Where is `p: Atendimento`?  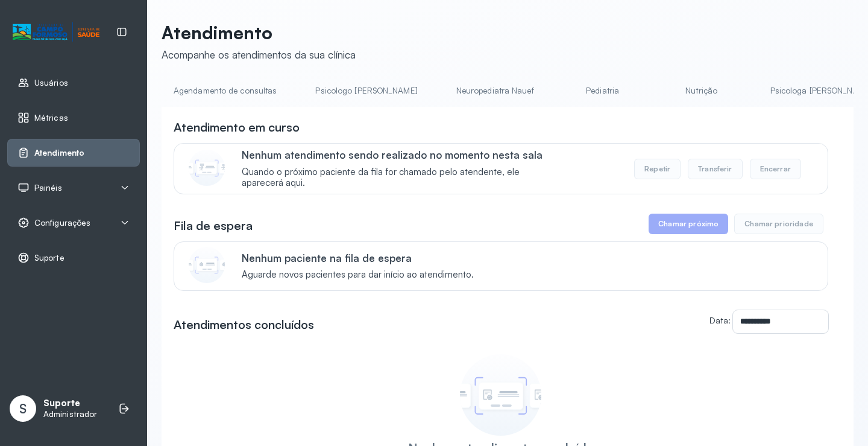 p: Atendimento is located at coordinates (259, 33).